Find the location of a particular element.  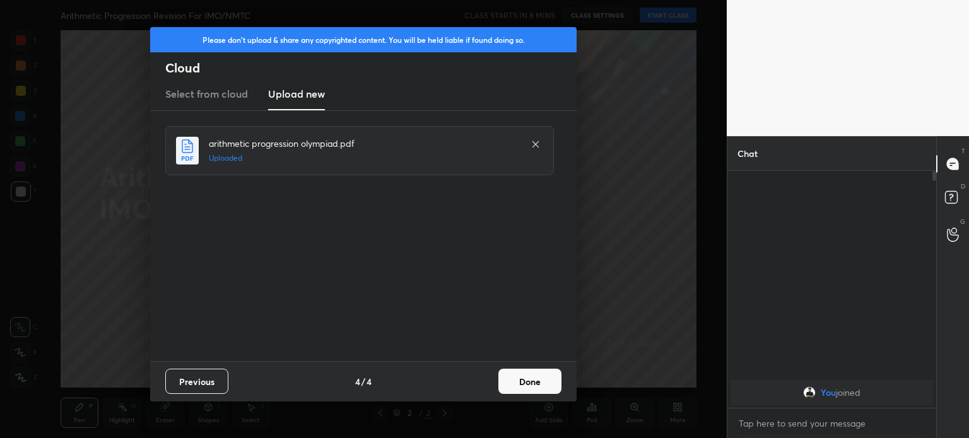

h2: Cloud is located at coordinates (371, 68).